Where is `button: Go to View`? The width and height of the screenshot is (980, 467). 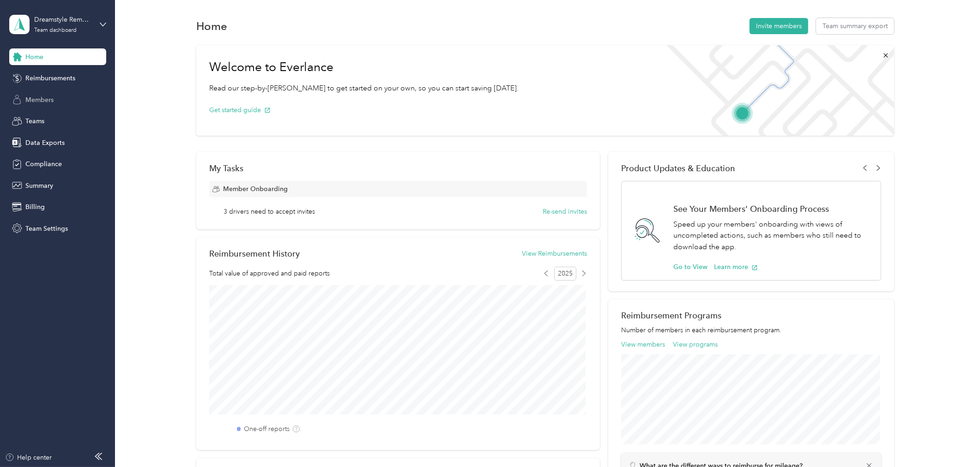 button: Go to View is located at coordinates (691, 267).